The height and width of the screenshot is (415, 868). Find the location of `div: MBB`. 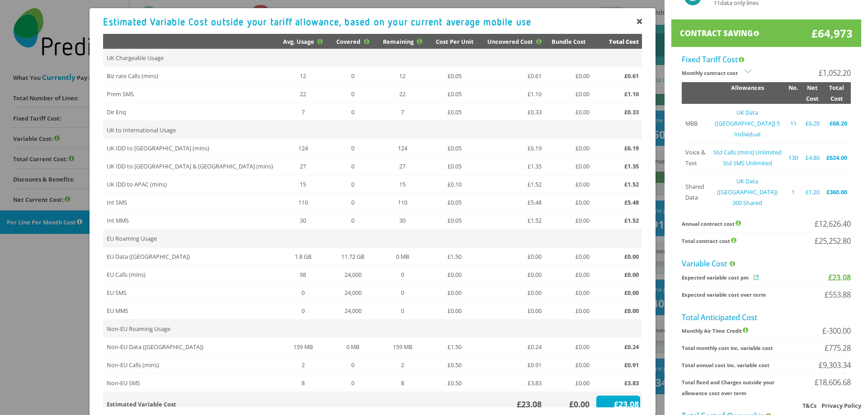

div: MBB is located at coordinates (696, 123).